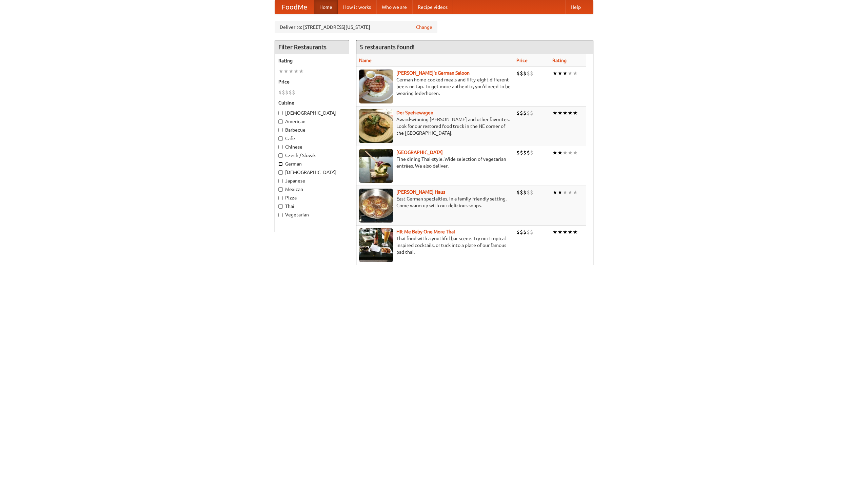  What do you see at coordinates (376, 126) in the screenshot?
I see `img: speisewagen.jpg` at bounding box center [376, 126].